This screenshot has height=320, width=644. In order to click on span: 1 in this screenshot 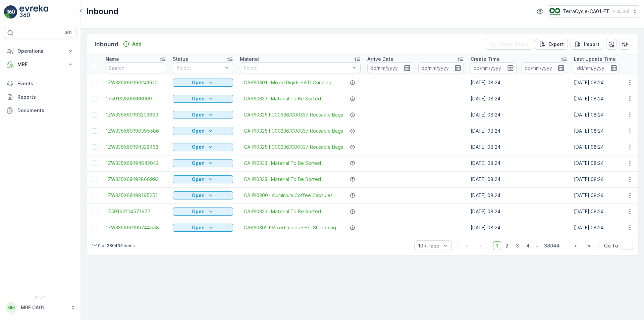, I will do `click(498, 245)`.